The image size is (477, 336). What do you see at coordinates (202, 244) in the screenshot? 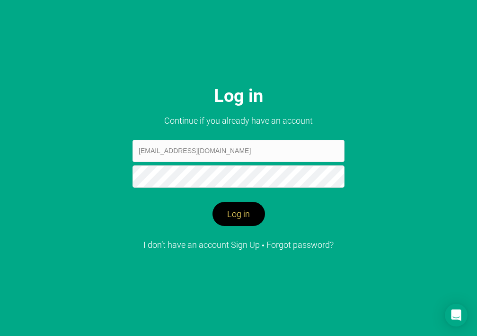
I see `a: I don’t have an account Sign Up` at bounding box center [202, 244].